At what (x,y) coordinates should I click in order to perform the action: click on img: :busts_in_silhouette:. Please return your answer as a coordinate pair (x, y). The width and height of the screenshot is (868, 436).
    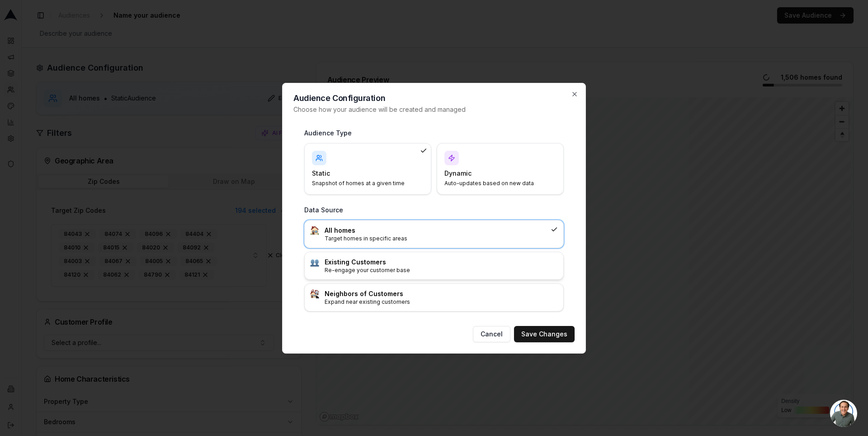
    Looking at the image, I should click on (315, 262).